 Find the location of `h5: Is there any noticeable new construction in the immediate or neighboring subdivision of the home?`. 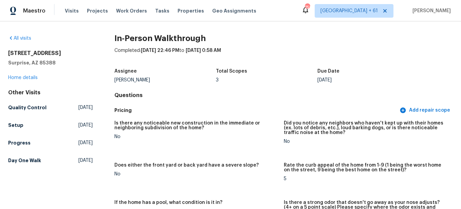

h5: Is there any noticeable new construction in the immediate or neighboring subdivision of the home? is located at coordinates (196, 126).